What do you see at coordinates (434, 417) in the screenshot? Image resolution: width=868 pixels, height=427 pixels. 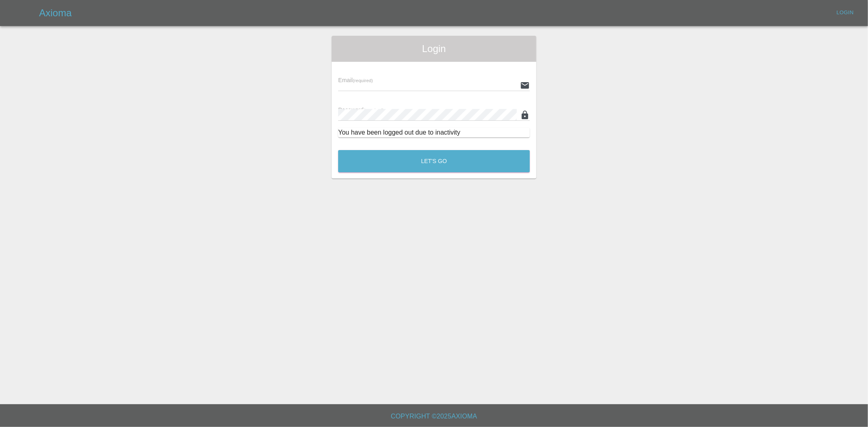 I see `h6: Copyright © 2025 Axioma` at bounding box center [434, 417].